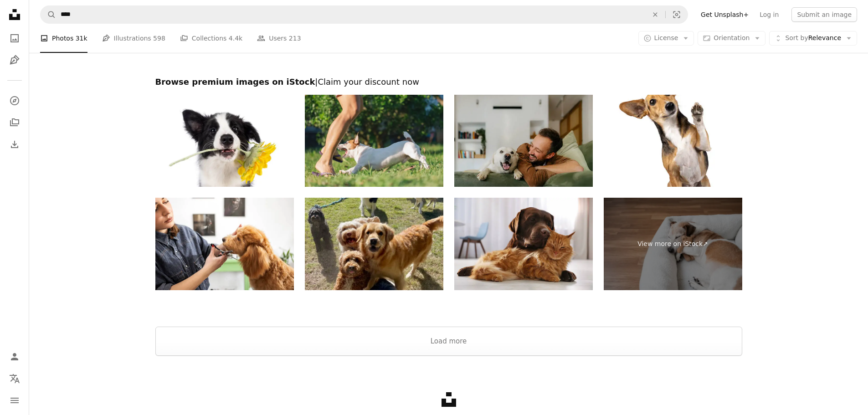  I want to click on img: Non breed dog on white background, so click(673, 141).